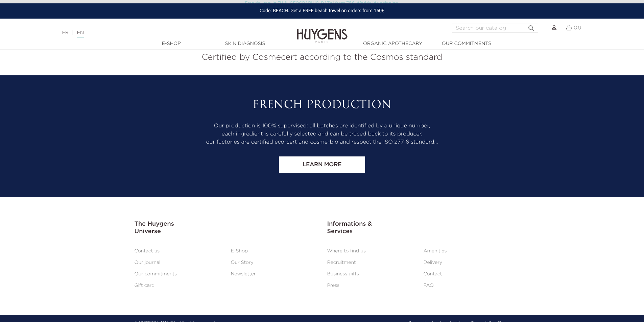  Describe the element at coordinates (322, 57) in the screenshot. I see `p: Certified by Cosmecert according to the Cosmos standard` at that location.